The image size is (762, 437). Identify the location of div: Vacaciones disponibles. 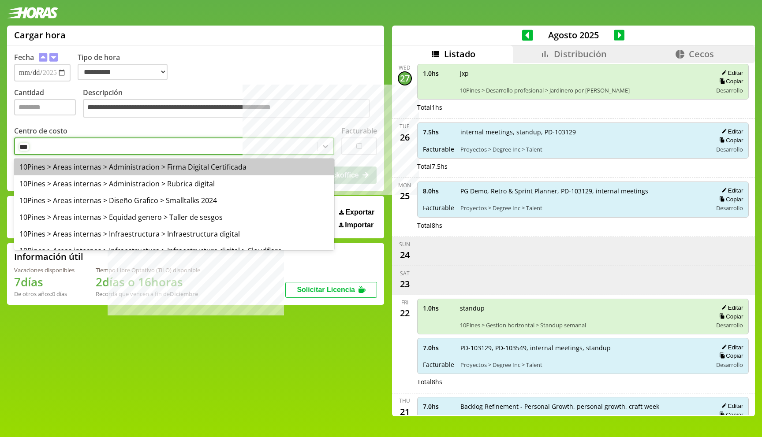
(44, 270).